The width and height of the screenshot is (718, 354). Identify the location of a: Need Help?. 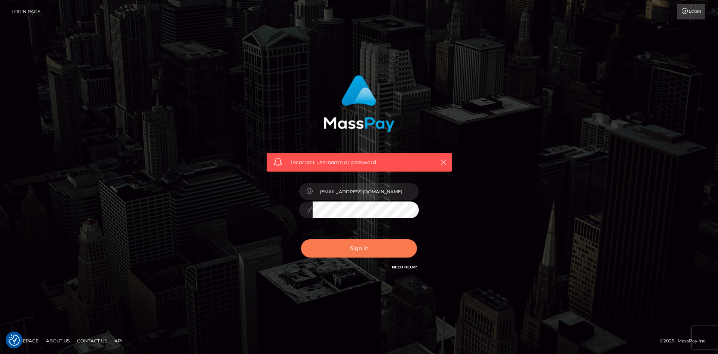
(404, 267).